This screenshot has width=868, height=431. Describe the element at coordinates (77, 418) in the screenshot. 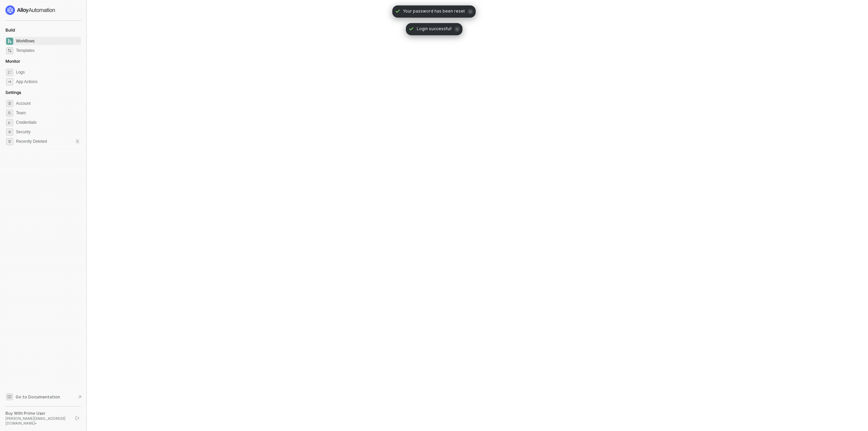

I see `span: logout` at that location.